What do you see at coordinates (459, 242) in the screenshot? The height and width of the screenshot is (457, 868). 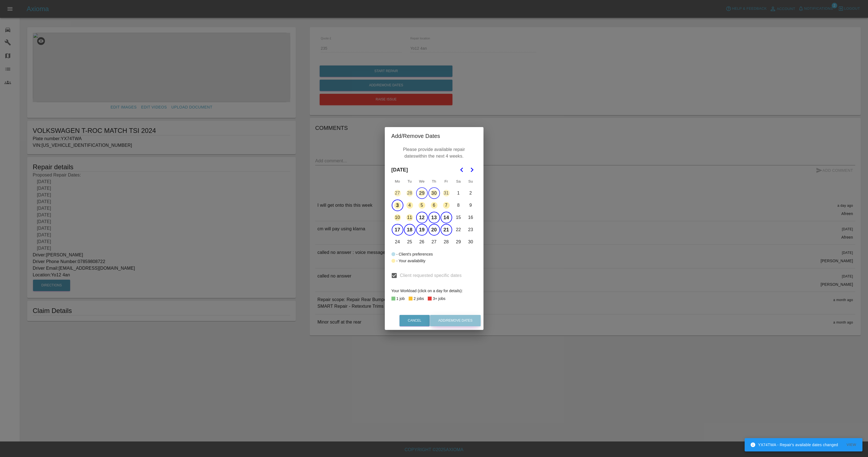 I see `button: Saturday, November 29th, 2025` at bounding box center [459, 242].